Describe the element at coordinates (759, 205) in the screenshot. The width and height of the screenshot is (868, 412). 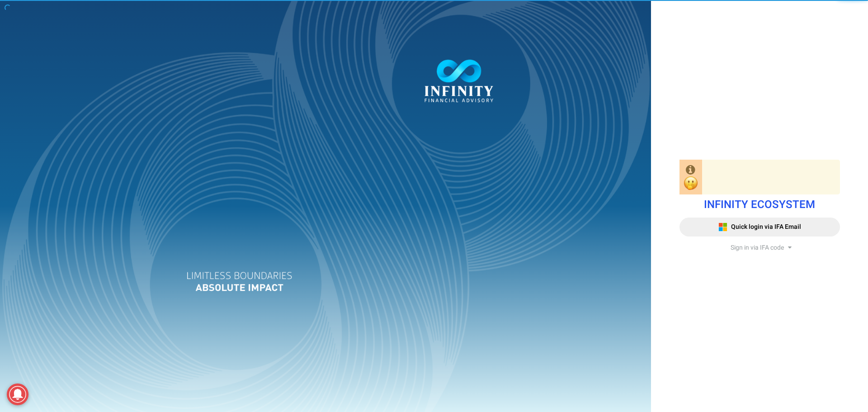
I see `h1: INFINITY ECOSYSTEM` at that location.